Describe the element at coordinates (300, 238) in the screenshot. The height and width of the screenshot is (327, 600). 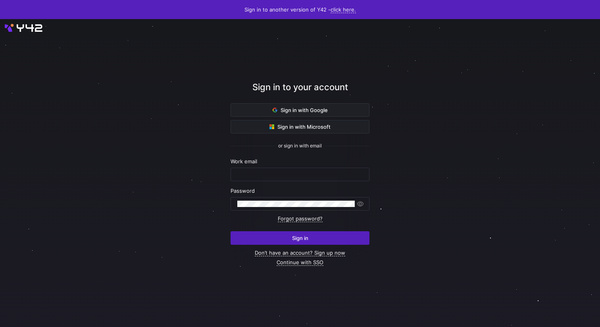
I see `span: Sign in` at that location.